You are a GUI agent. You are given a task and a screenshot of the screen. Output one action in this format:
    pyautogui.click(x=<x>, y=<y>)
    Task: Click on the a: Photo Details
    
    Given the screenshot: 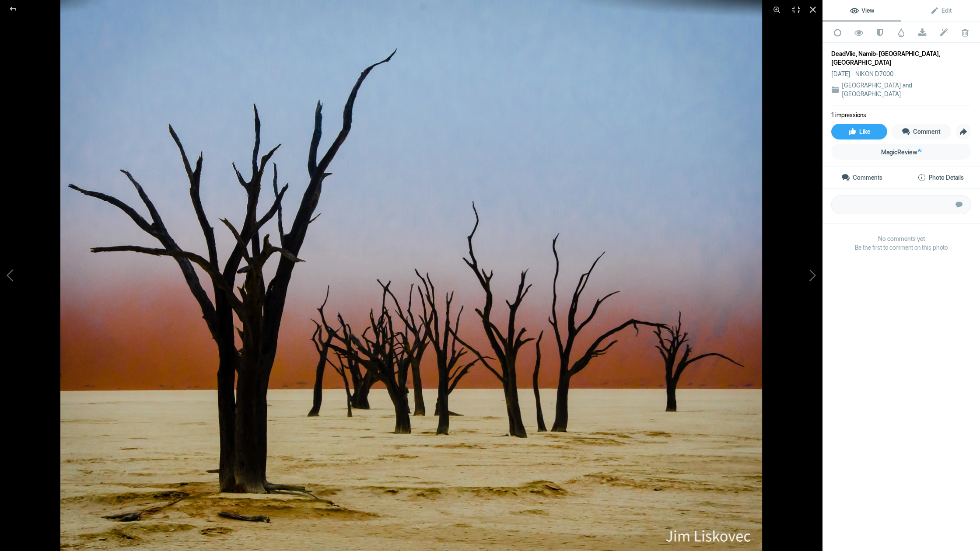 What is the action you would take?
    pyautogui.click(x=941, y=178)
    